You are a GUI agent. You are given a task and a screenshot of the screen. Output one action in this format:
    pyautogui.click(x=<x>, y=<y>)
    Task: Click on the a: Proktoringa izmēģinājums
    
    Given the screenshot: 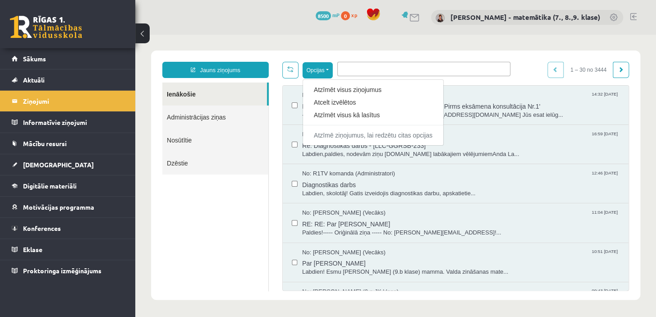 What is the action you would take?
    pyautogui.click(x=68, y=270)
    